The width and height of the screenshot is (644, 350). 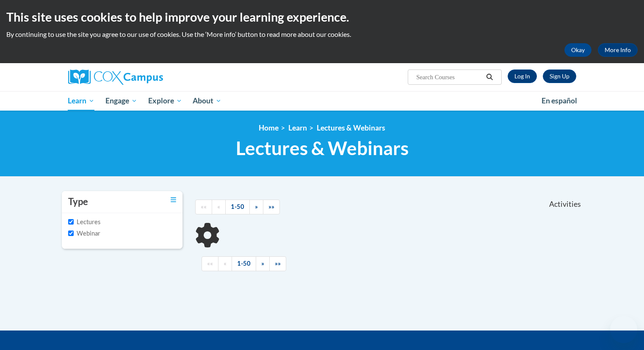 I want to click on a: Toggle collapse, so click(x=173, y=200).